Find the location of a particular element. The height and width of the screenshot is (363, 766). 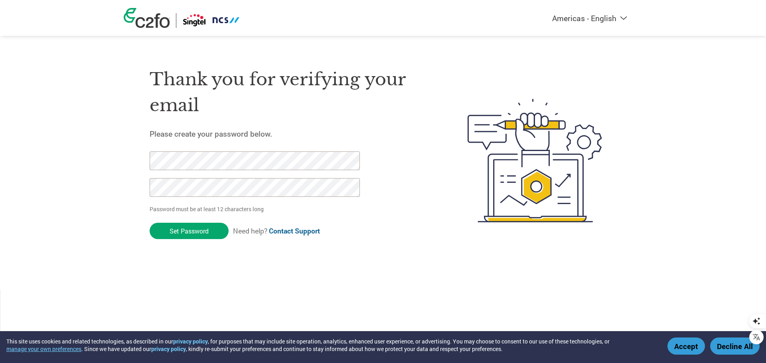

a: Contact Support is located at coordinates (294, 231).